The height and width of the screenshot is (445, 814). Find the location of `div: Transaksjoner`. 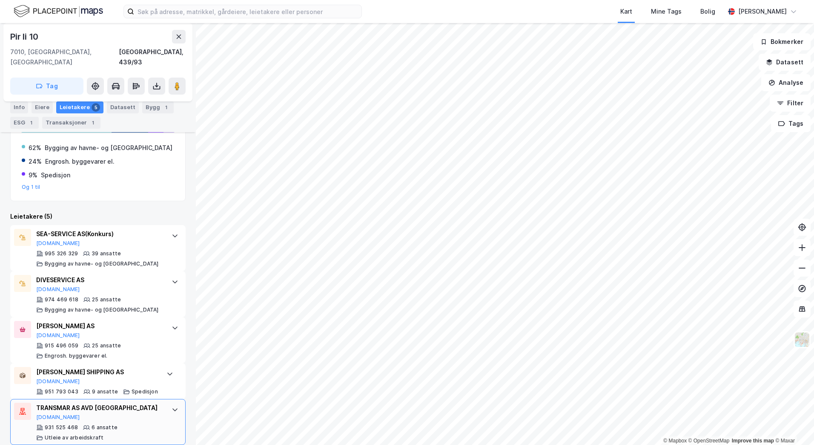

div: Transaksjoner is located at coordinates (71, 123).